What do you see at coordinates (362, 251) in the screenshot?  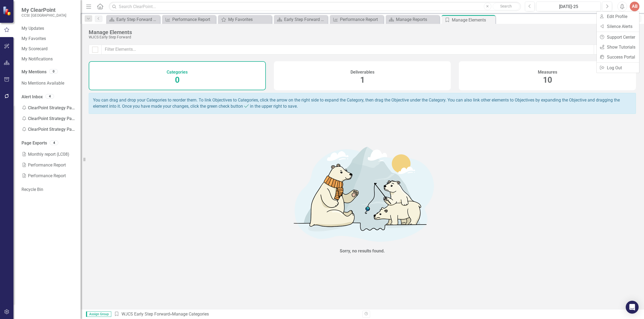 I see `div: Sorry, no results found.` at bounding box center [362, 251].